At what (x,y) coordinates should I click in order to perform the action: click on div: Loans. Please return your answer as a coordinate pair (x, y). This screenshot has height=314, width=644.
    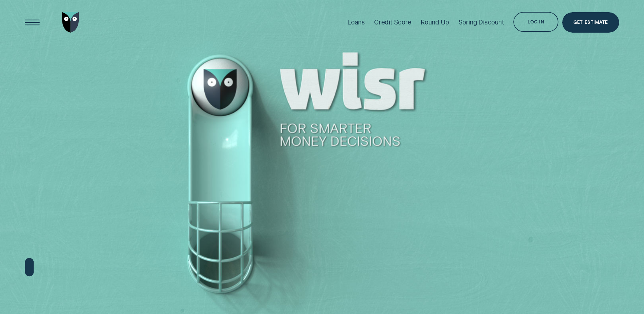
    Looking at the image, I should click on (356, 22).